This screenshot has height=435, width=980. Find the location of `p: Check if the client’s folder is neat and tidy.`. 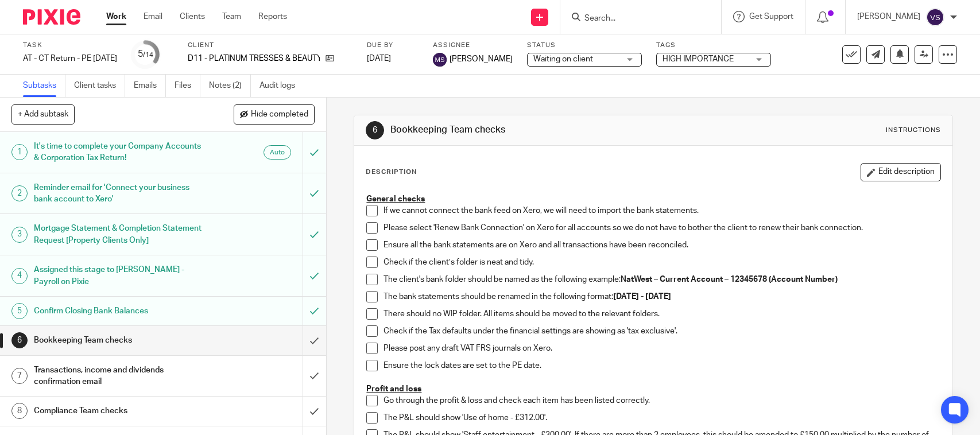

p: Check if the client’s folder is neat and tidy. is located at coordinates (661, 263).